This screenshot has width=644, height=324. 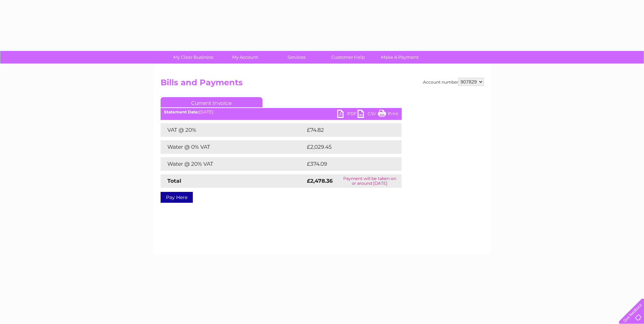 What do you see at coordinates (176, 198) in the screenshot?
I see `a: Pay Here` at bounding box center [176, 198].